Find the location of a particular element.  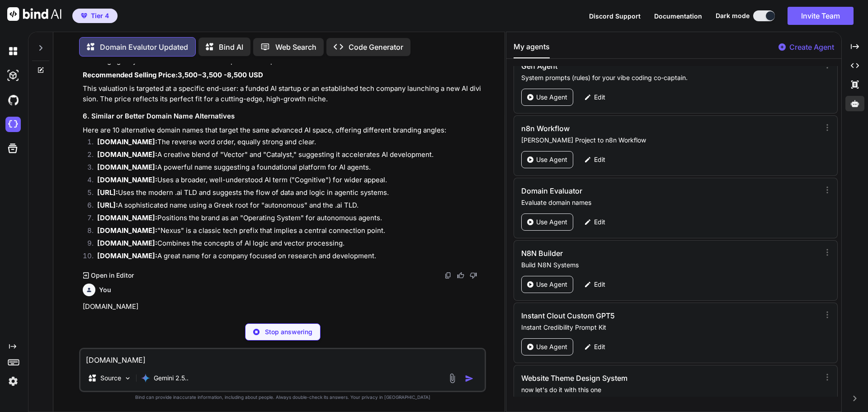

img: darkAi-studio is located at coordinates (13, 75).